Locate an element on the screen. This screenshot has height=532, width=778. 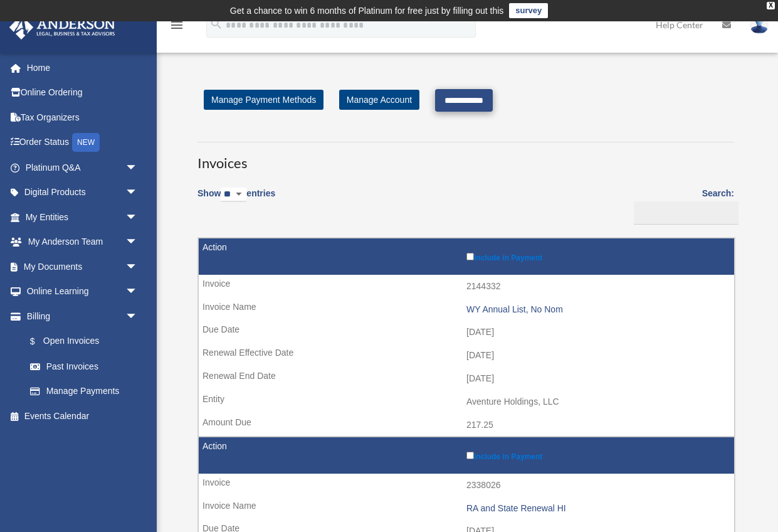
a: Events Calendar is located at coordinates (83, 416).